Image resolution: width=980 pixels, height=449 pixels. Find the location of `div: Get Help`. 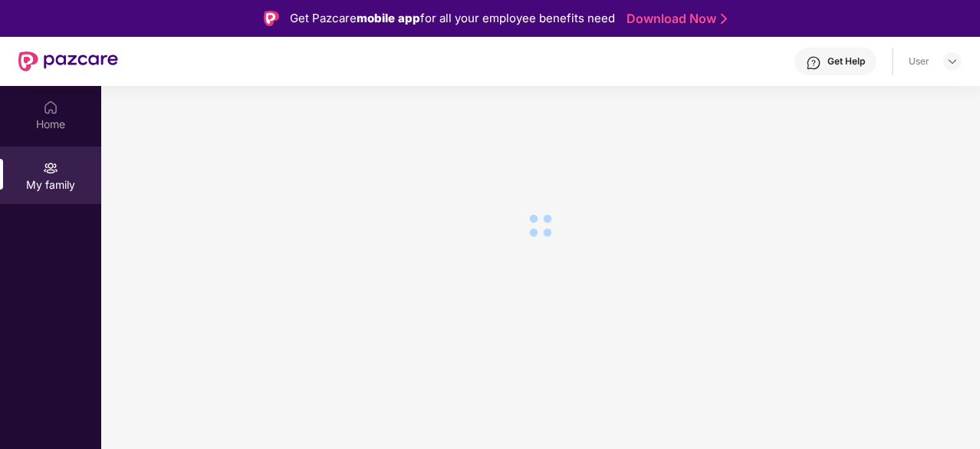

div: Get Help is located at coordinates (846, 61).